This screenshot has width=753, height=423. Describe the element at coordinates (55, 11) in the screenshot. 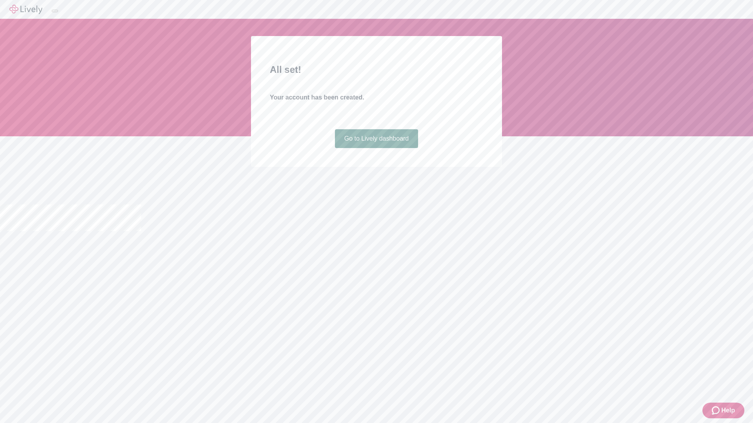

I see `button: Log out` at that location.